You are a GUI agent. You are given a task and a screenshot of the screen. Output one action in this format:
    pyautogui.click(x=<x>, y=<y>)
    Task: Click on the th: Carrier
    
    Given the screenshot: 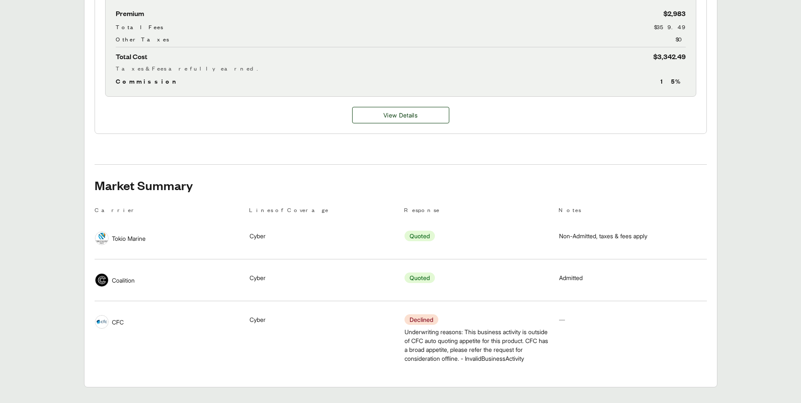 What is the action you would take?
    pyautogui.click(x=169, y=211)
    